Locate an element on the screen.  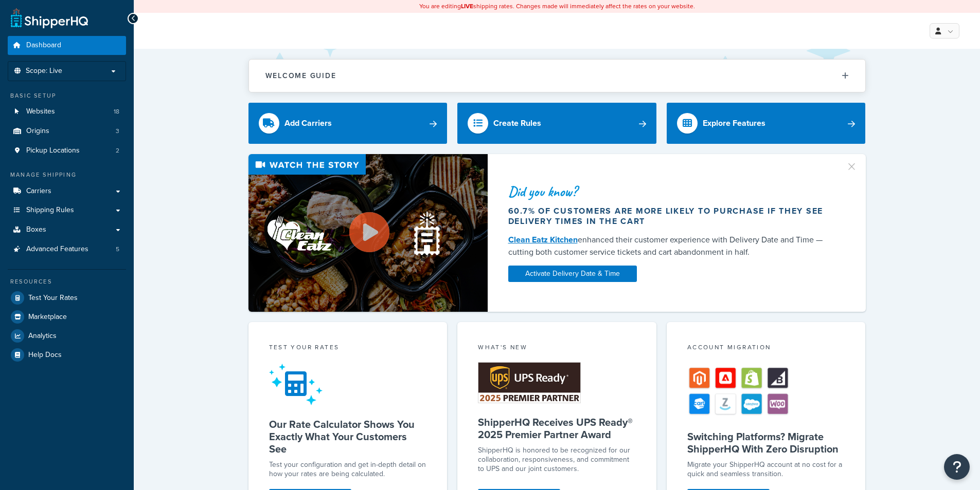
div: 60.7% of customers are more likely to purchase if they see delivery times in the cart is located at coordinates (671, 216).